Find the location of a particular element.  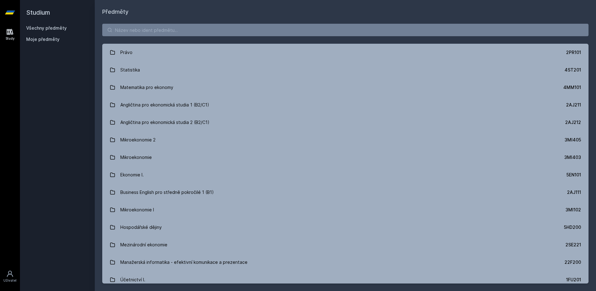

div: 3MI102 is located at coordinates (574, 210).